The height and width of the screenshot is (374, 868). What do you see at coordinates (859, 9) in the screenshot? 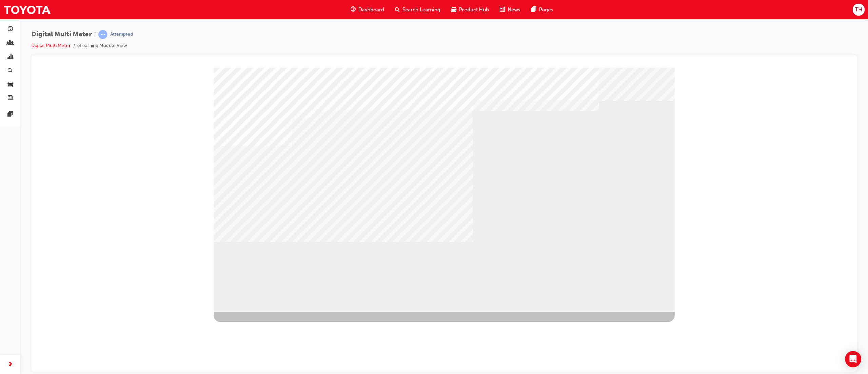
I see `button: TH` at bounding box center [859, 9].